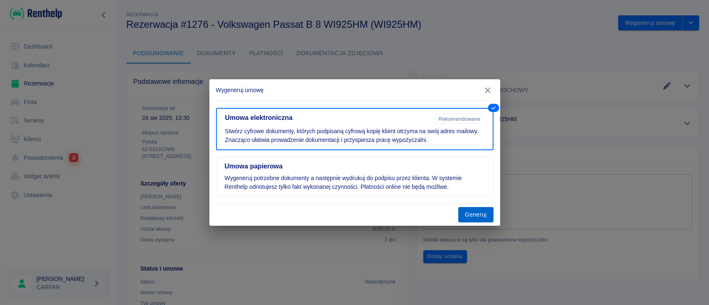  What do you see at coordinates (459, 119) in the screenshot?
I see `span: Rekomendowane` at bounding box center [459, 119].